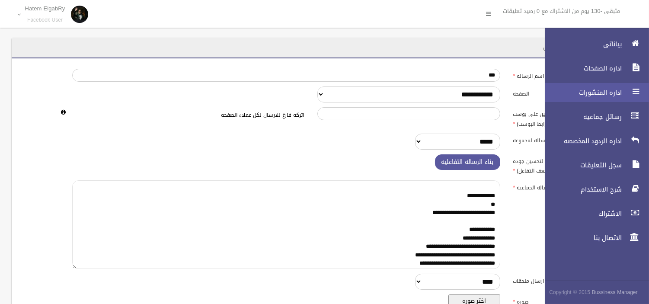 Image resolution: width=649 pixels, height=304 pixels. What do you see at coordinates (45, 20) in the screenshot?
I see `small: Facebook User` at bounding box center [45, 20].